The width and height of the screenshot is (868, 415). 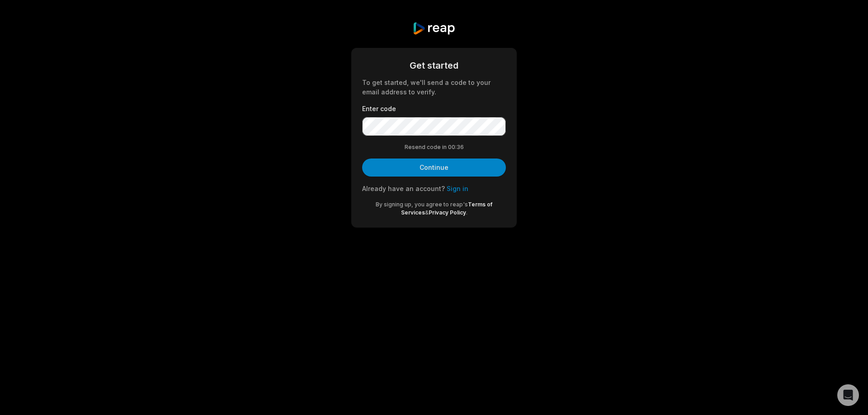 What do you see at coordinates (458, 188) in the screenshot?
I see `a: Sign in` at bounding box center [458, 188].